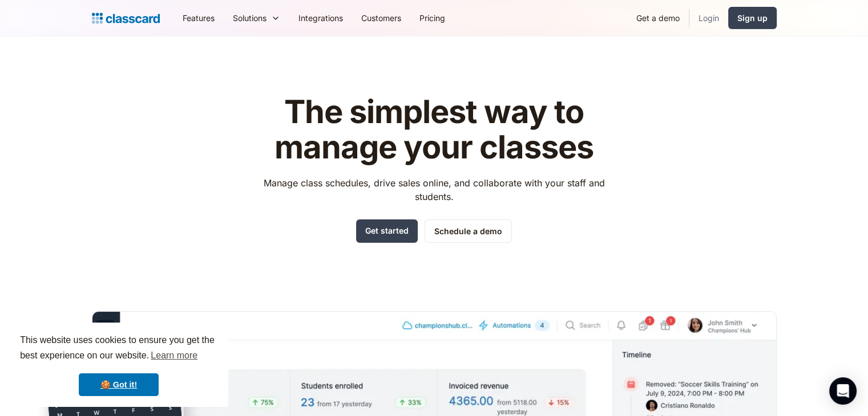 The width and height of the screenshot is (868, 416). What do you see at coordinates (842, 391) in the screenshot?
I see `div: Open Intercom Messenger` at bounding box center [842, 391].